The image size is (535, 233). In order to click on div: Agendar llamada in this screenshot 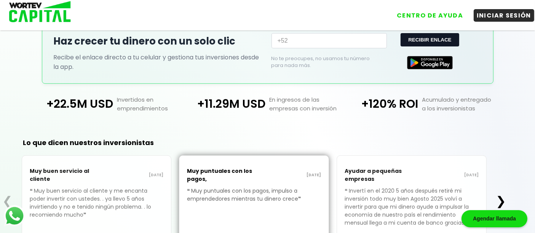, I will do `click(494, 218)`.